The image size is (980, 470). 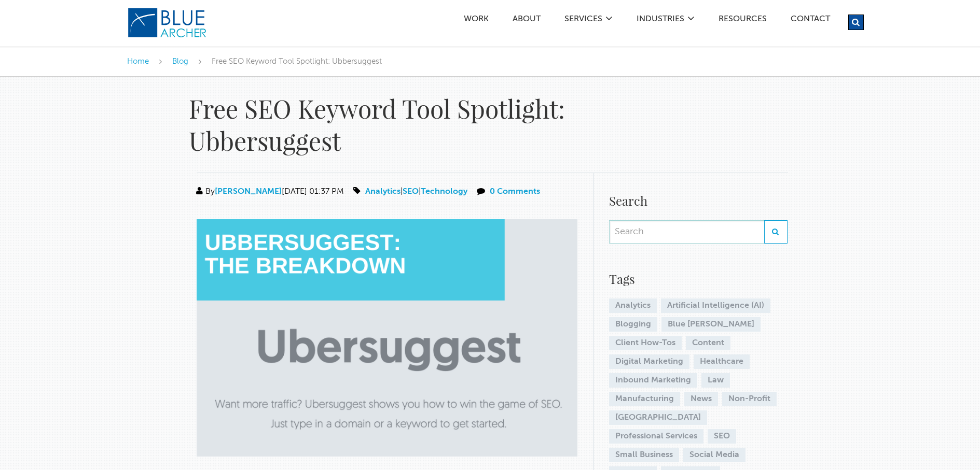 I want to click on h1: Free SEO Keyword Tool Spotlight: Ubbersuggest, so click(x=427, y=124).